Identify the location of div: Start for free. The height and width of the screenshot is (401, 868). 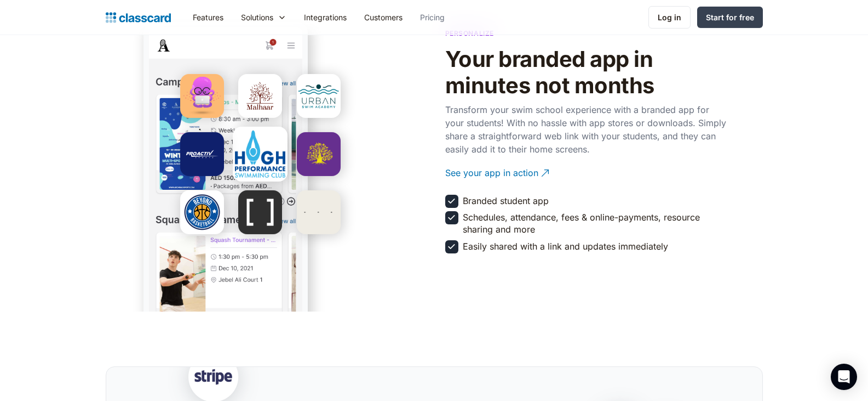
(730, 17).